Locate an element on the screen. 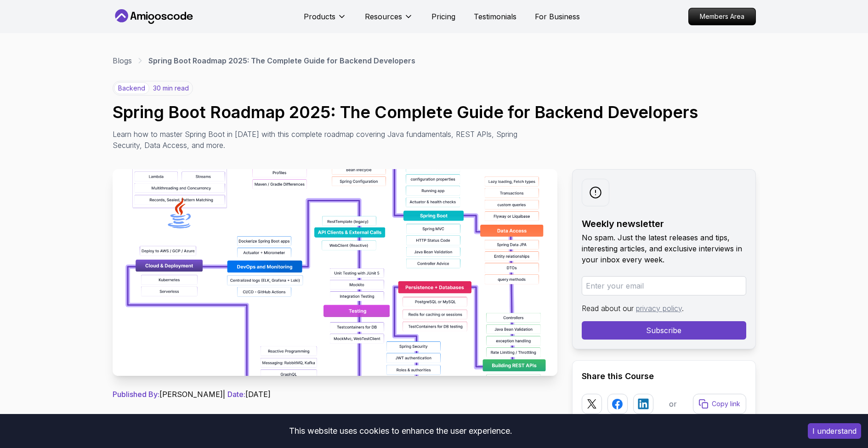 This screenshot has width=868, height=448. h2: Share this Course is located at coordinates (664, 376).